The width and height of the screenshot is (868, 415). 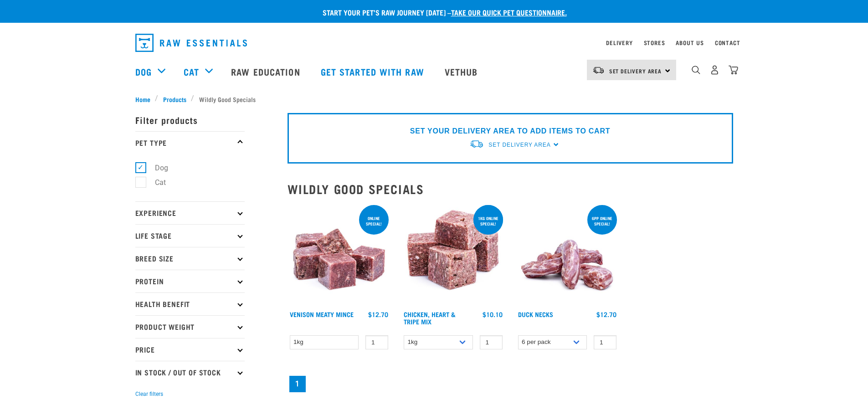 I want to click on p: Life Stage, so click(x=190, y=236).